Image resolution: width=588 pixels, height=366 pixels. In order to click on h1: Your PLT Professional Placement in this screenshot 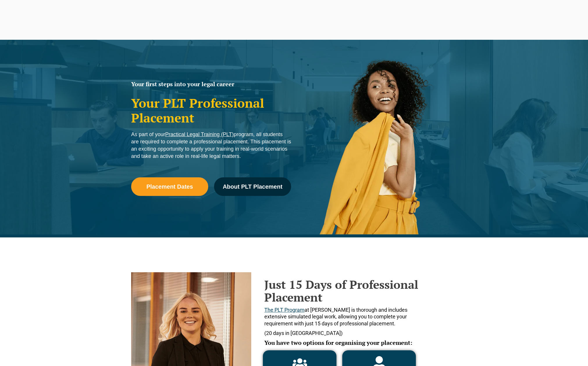, I will do `click(211, 110)`.